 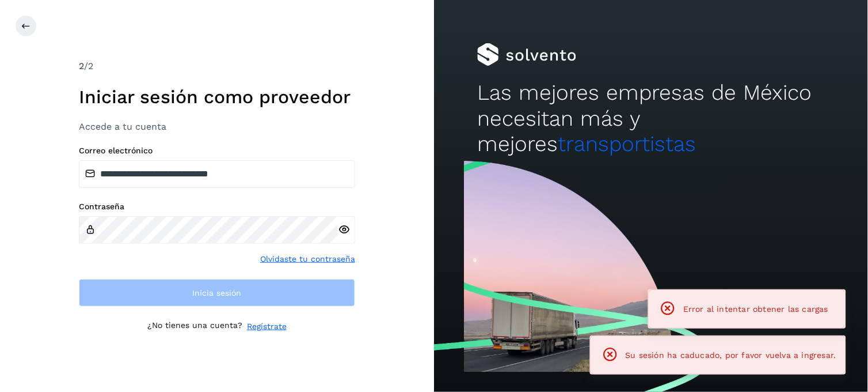 I want to click on h3: Accede a tu cuenta, so click(x=217, y=126).